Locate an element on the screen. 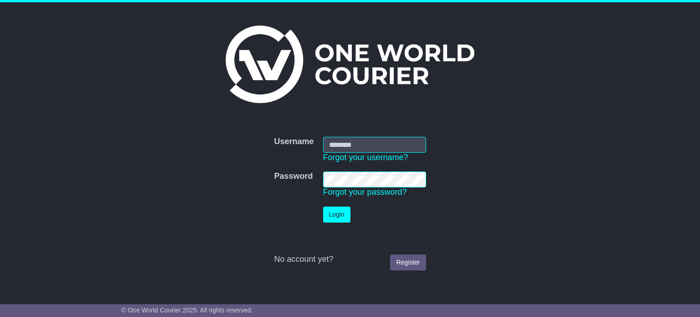 This screenshot has width=700, height=317. img: One World is located at coordinates (350, 64).